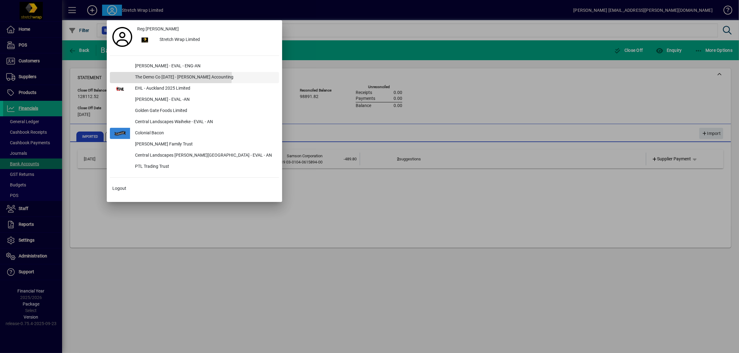 This screenshot has width=739, height=353. What do you see at coordinates (205, 122) in the screenshot?
I see `div: Central Landscapes Waiheke - EVAL - AN` at bounding box center [205, 122].